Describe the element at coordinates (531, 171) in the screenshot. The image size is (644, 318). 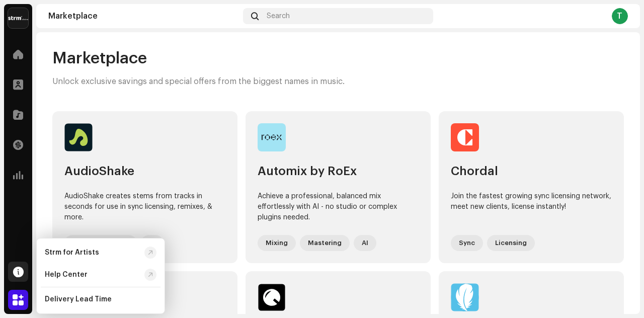
I see `div: Chordal` at that location.